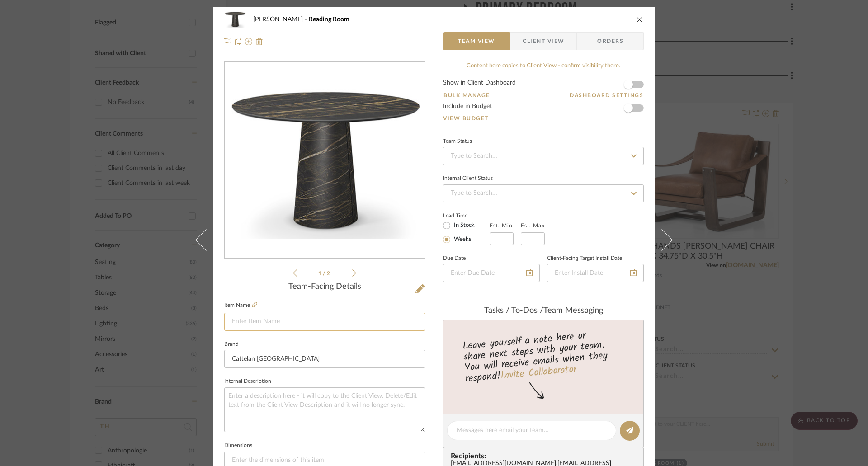 The height and width of the screenshot is (466, 868). What do you see at coordinates (543, 311) in the screenshot?
I see `div: team Messaging` at bounding box center [543, 311].